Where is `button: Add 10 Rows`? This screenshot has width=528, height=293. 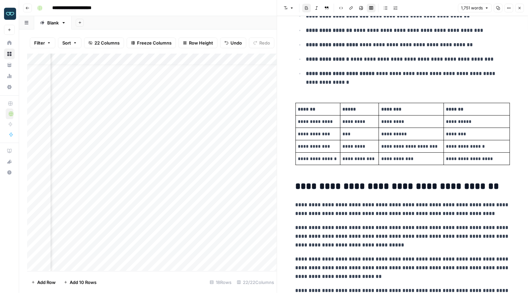
button: Add 10 Rows is located at coordinates (80, 282).